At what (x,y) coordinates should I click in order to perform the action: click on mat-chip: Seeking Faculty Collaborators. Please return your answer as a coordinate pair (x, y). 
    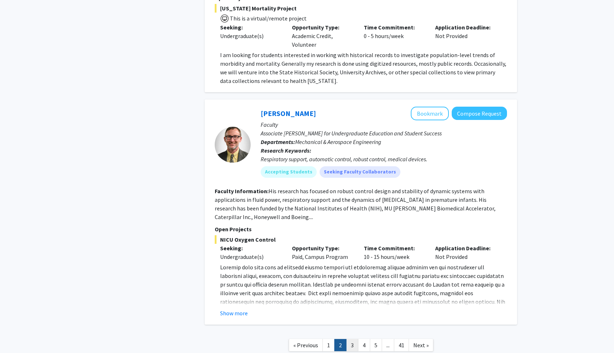
    Looking at the image, I should click on (360, 172).